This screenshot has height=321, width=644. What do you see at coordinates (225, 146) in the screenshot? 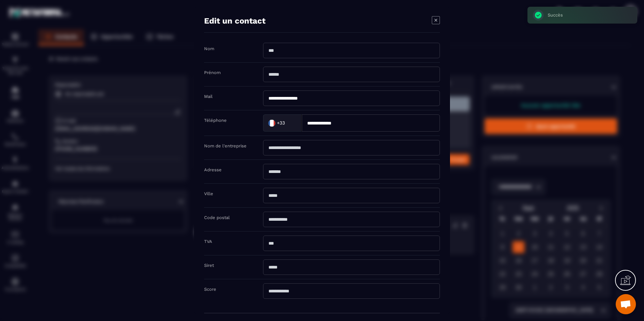
I see `label: Nom de l'entreprise` at bounding box center [225, 146].